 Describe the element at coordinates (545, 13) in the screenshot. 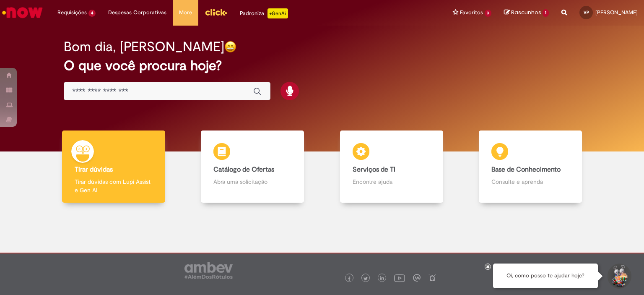

I see `span: 1` at that location.